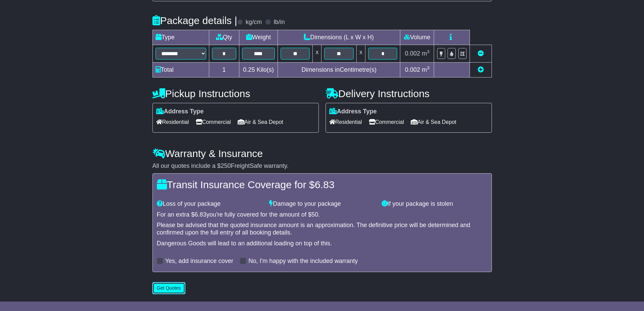 The height and width of the screenshot is (311, 644). I want to click on h4: Warranty & Insurance, so click(322, 153).